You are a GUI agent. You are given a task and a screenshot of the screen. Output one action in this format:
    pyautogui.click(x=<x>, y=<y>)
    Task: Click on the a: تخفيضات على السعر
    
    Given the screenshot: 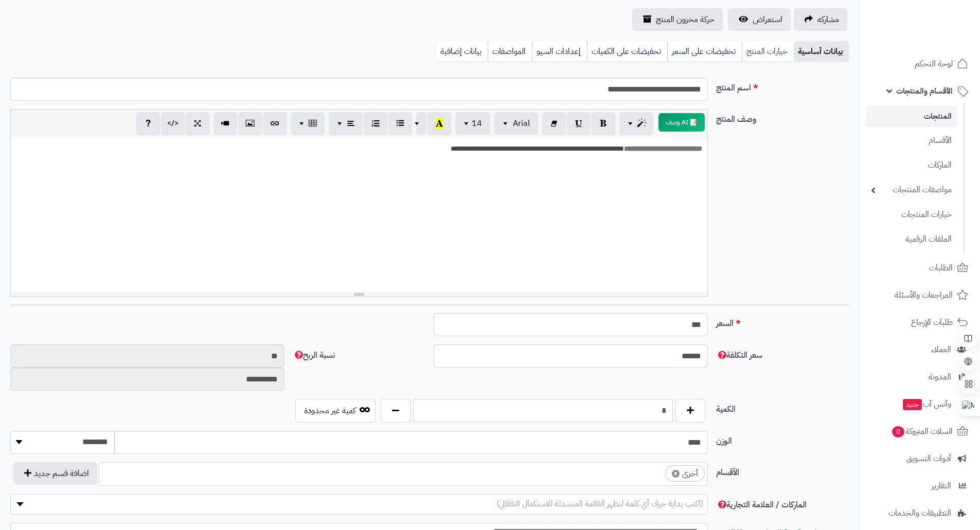 What is the action you would take?
    pyautogui.click(x=704, y=52)
    